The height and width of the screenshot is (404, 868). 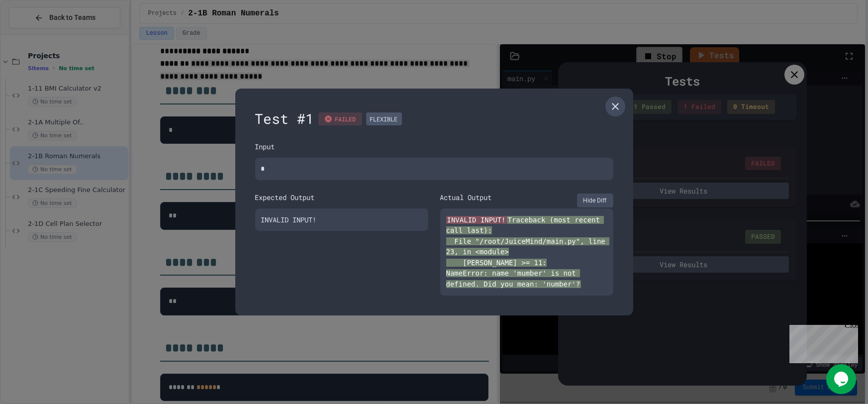 I want to click on button: Hide Diff, so click(x=595, y=201).